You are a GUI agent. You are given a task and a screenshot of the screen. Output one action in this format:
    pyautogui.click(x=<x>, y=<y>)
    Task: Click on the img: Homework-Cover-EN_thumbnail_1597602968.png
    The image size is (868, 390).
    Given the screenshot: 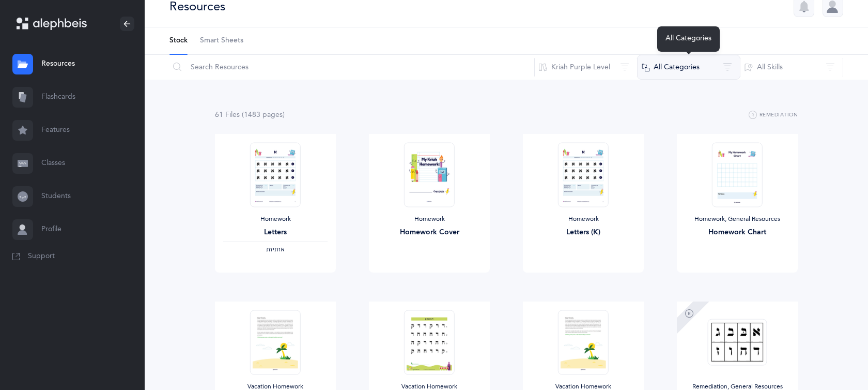 What is the action you would take?
    pyautogui.click(x=430, y=174)
    